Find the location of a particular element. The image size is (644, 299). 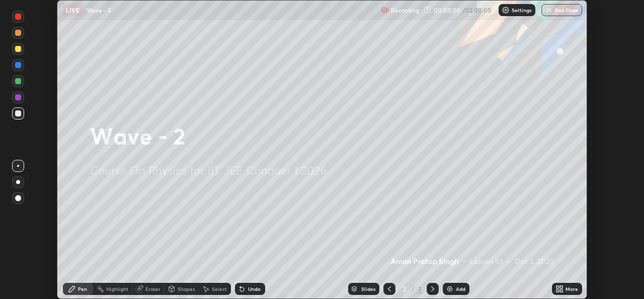

button: End Class is located at coordinates (562, 10).